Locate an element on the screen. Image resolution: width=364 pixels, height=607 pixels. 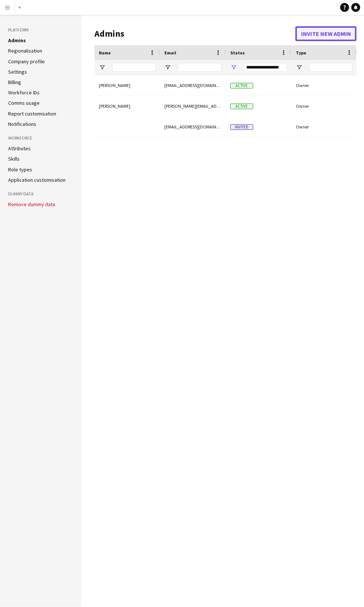
a: Admins is located at coordinates (17, 40).